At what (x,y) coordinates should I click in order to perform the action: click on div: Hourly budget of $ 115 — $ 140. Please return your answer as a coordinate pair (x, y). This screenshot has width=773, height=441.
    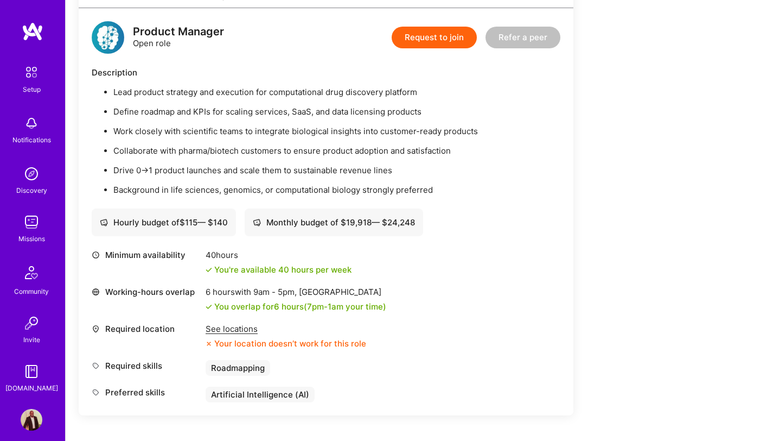
    Looking at the image, I should click on (164, 222).